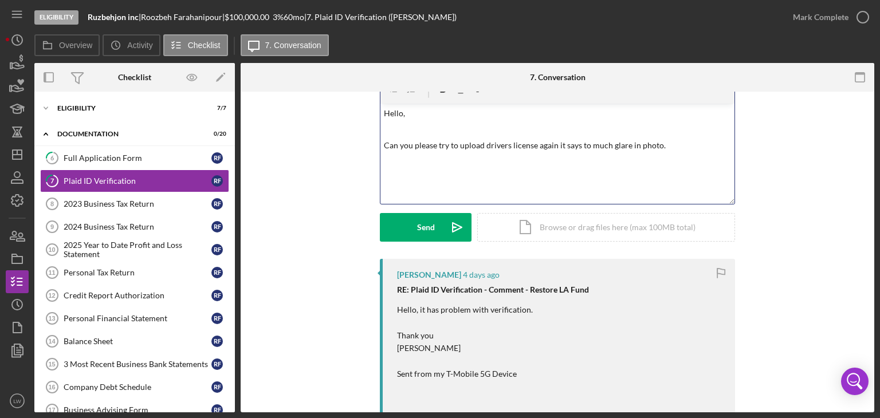  I want to click on tspan: 14, so click(52, 341).